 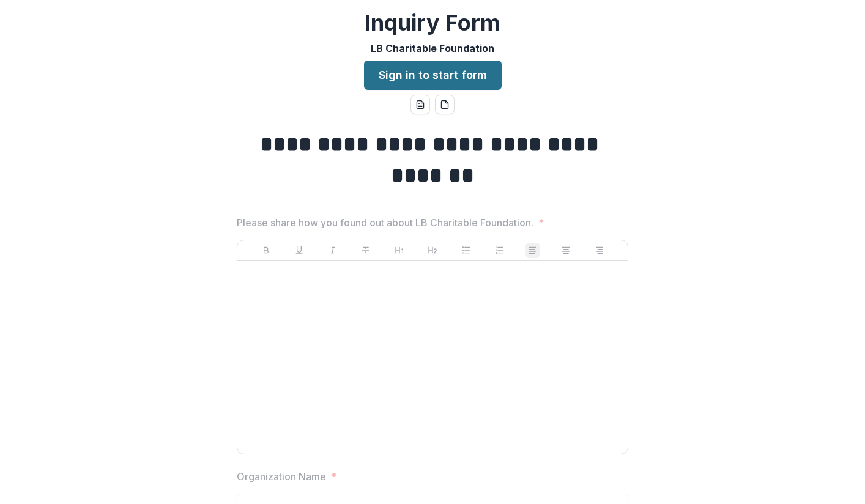 I want to click on button: Align Right, so click(x=599, y=250).